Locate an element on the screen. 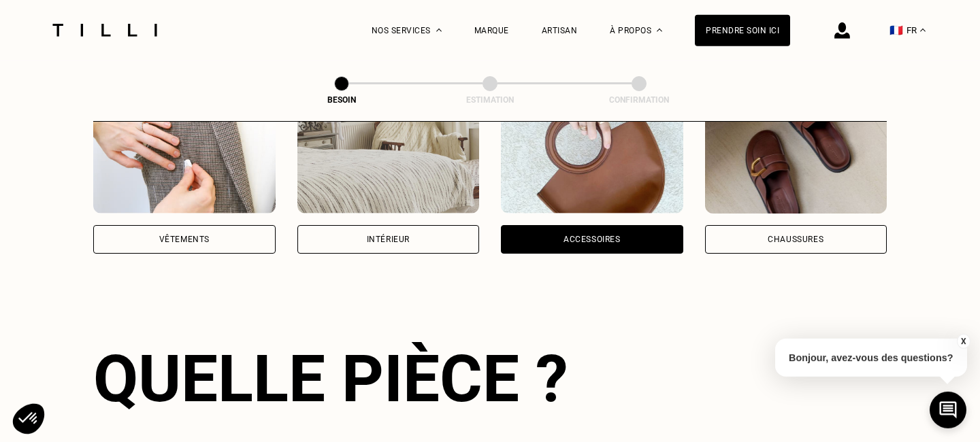  div: Quelle pièce ? is located at coordinates (490, 379).